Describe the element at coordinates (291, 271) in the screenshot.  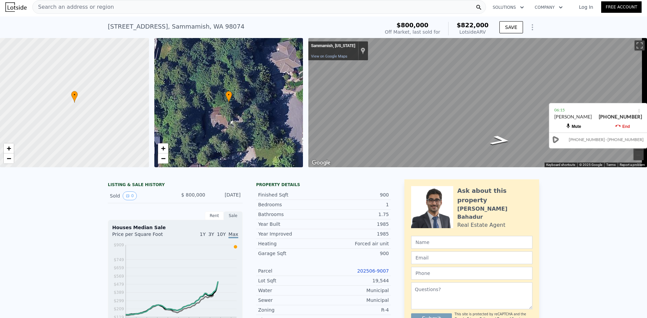
I see `div: Parcel` at that location.